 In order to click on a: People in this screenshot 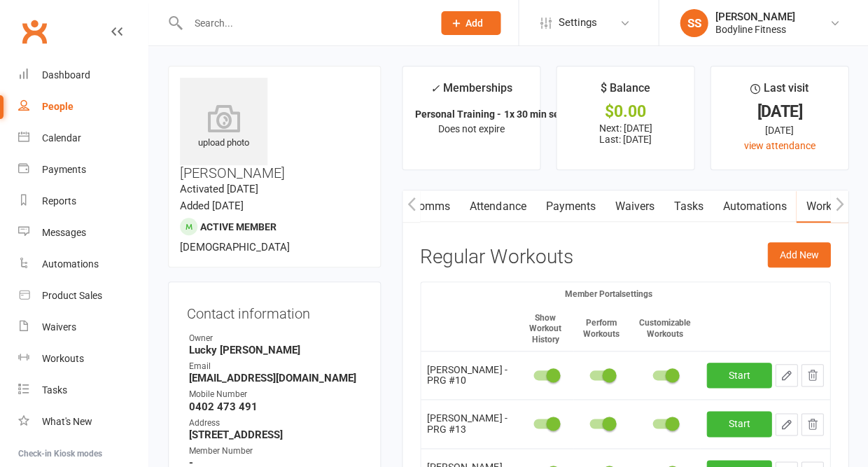, I will do `click(82, 106)`.